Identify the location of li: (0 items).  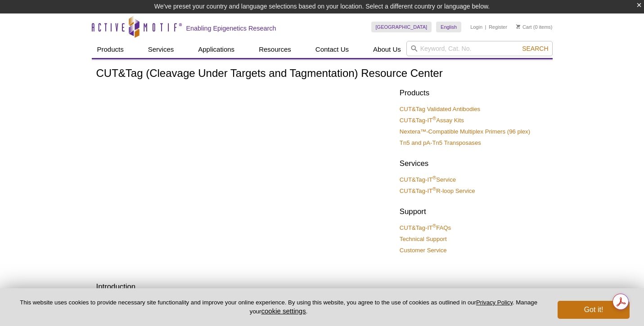
(534, 27).